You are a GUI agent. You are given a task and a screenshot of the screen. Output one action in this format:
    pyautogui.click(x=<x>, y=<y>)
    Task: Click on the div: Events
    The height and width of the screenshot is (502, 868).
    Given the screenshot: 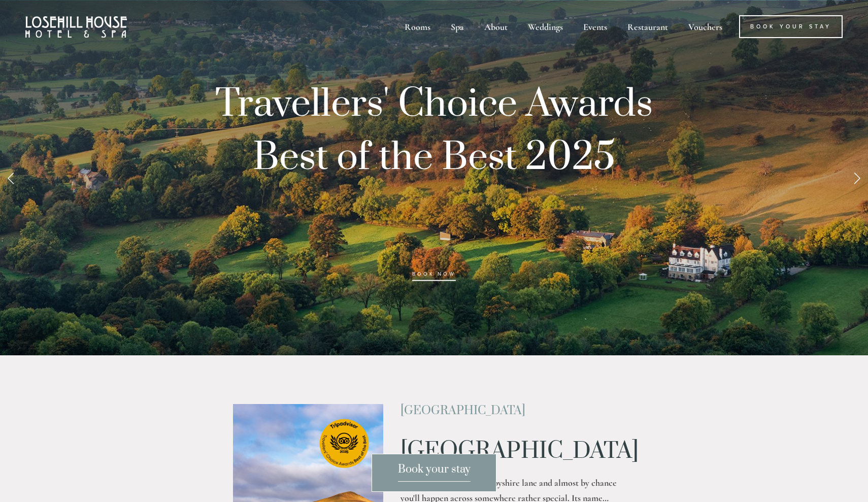 What is the action you would take?
    pyautogui.click(x=595, y=26)
    